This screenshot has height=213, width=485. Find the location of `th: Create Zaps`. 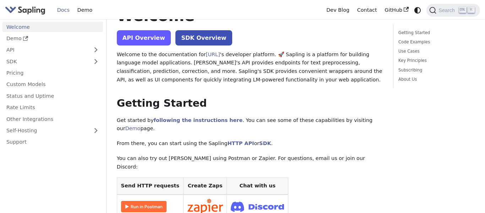

th: Create Zaps is located at coordinates (205, 186).